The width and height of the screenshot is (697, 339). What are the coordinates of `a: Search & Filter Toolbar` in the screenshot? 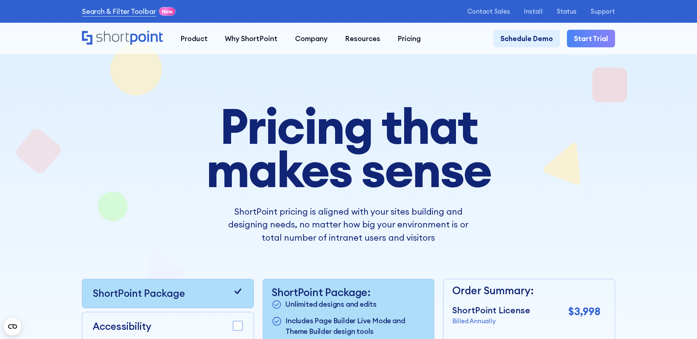 It's located at (119, 11).